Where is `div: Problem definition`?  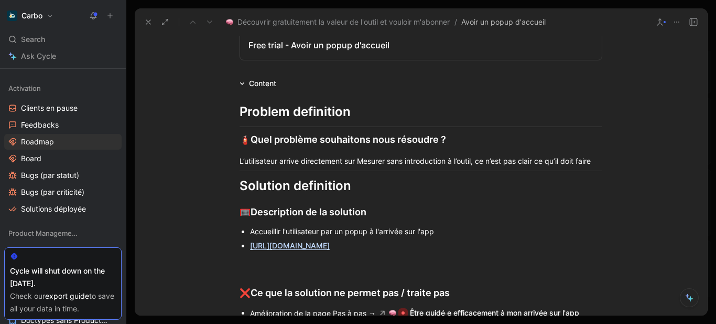
div: Problem definition is located at coordinates (421, 112).